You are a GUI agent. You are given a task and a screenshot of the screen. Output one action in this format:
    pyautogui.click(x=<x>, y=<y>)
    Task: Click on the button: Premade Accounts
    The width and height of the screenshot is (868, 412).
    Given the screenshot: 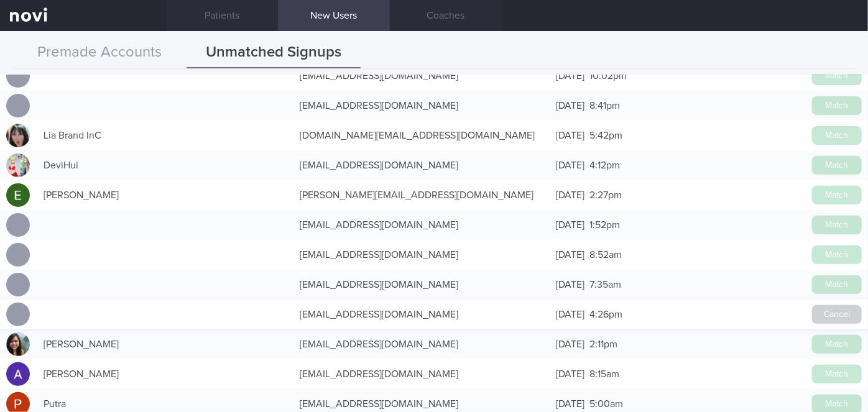 What is the action you would take?
    pyautogui.click(x=100, y=53)
    